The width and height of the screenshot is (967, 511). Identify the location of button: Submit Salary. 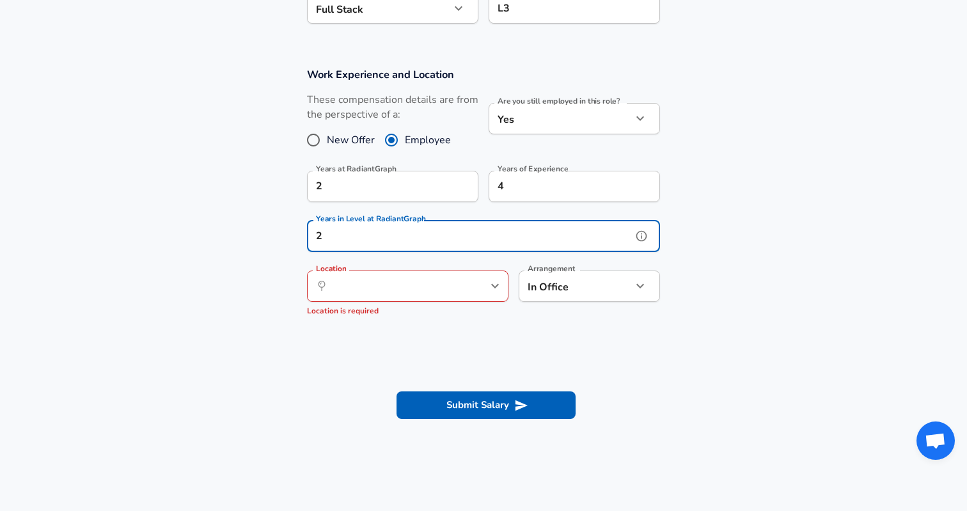
(486, 405).